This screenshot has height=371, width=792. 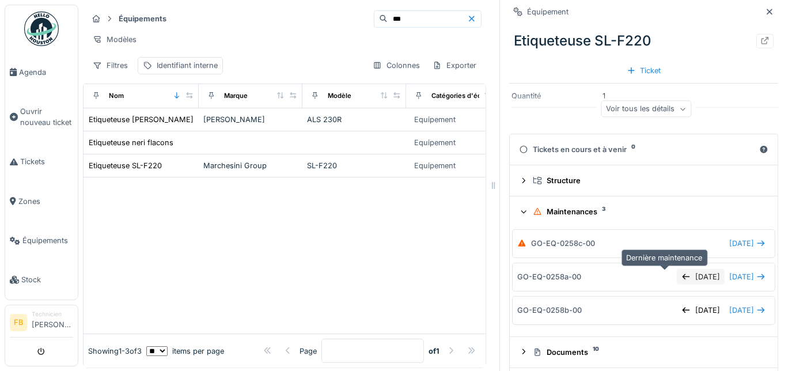 What do you see at coordinates (142, 18) in the screenshot?
I see `strong: Équipements` at bounding box center [142, 18].